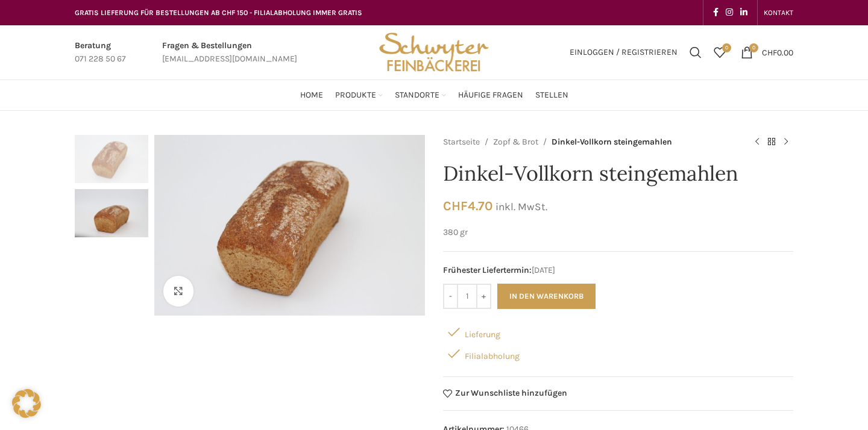  I want to click on span: Einloggen / Registrieren, so click(624, 53).